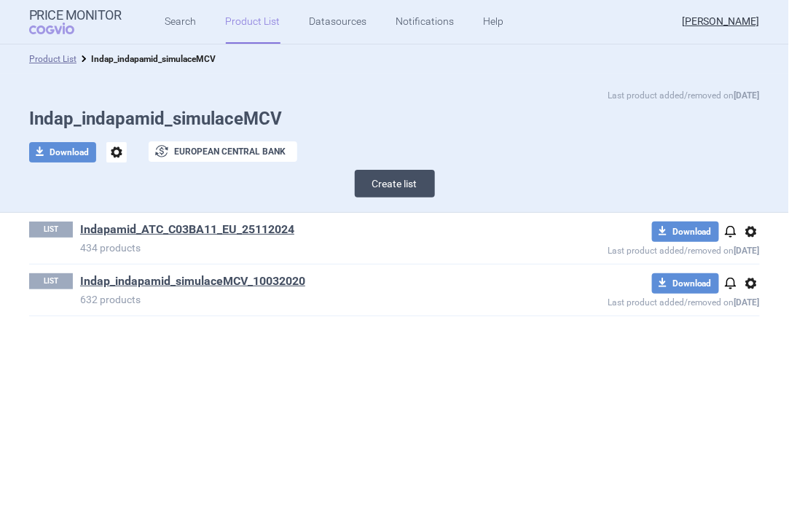 This screenshot has width=789, height=532. Describe the element at coordinates (62, 28) in the screenshot. I see `span: COGVIO` at that location.